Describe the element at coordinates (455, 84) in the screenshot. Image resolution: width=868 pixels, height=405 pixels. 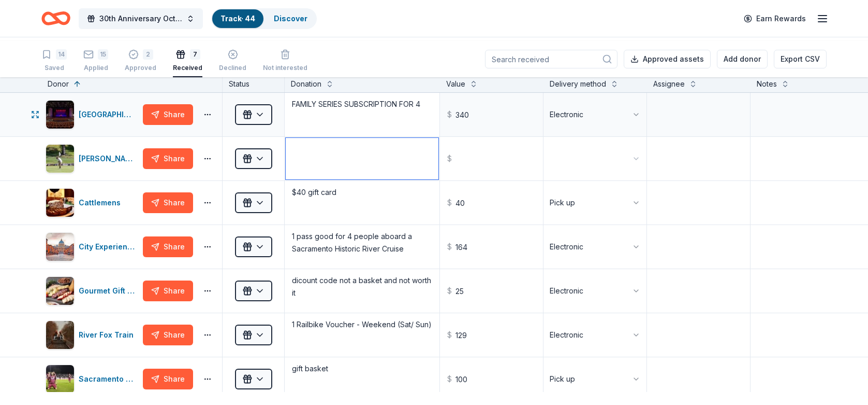
I see `div: Value` at that location.